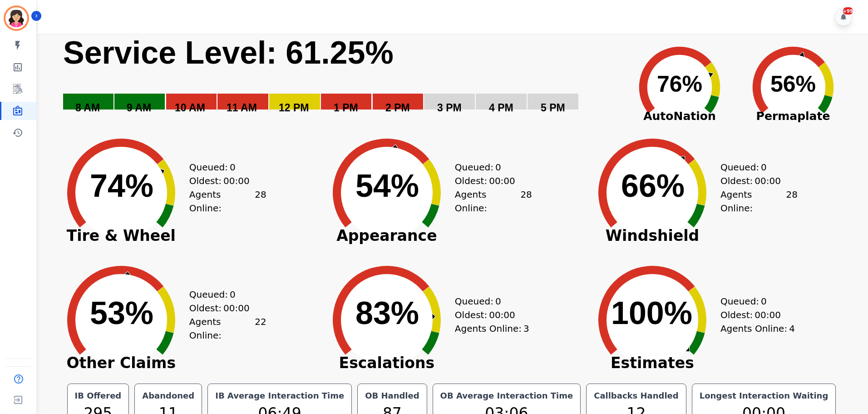 This screenshot has width=868, height=414. I want to click on span: 4, so click(792, 328).